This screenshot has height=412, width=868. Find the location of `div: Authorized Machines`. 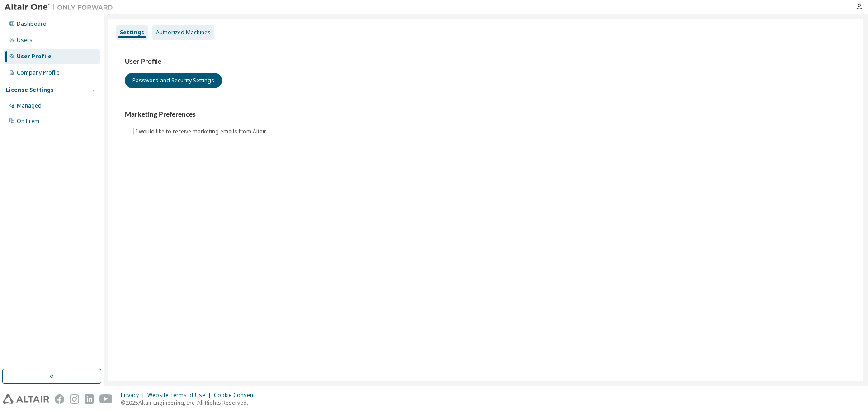

div: Authorized Machines is located at coordinates (183, 32).